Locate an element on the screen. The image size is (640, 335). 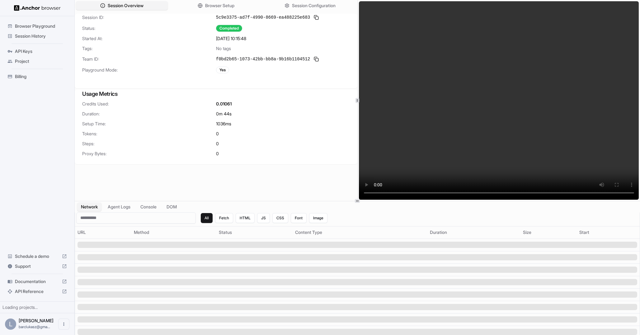
div: Status is located at coordinates (254, 233).